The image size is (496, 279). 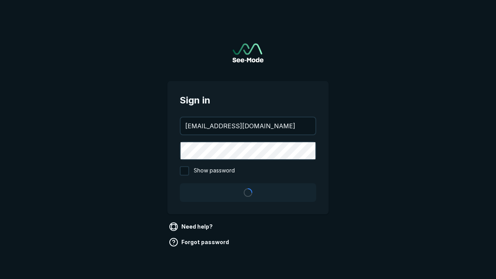 I want to click on input: your@email.com, so click(x=248, y=126).